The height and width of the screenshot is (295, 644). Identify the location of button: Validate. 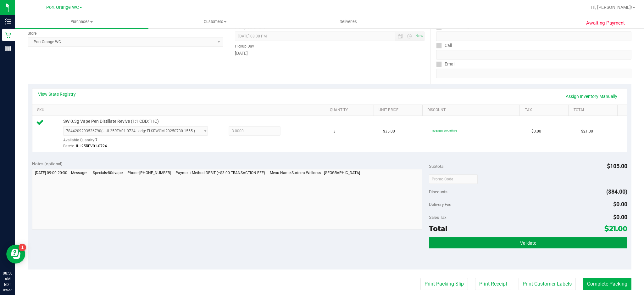
(528, 242).